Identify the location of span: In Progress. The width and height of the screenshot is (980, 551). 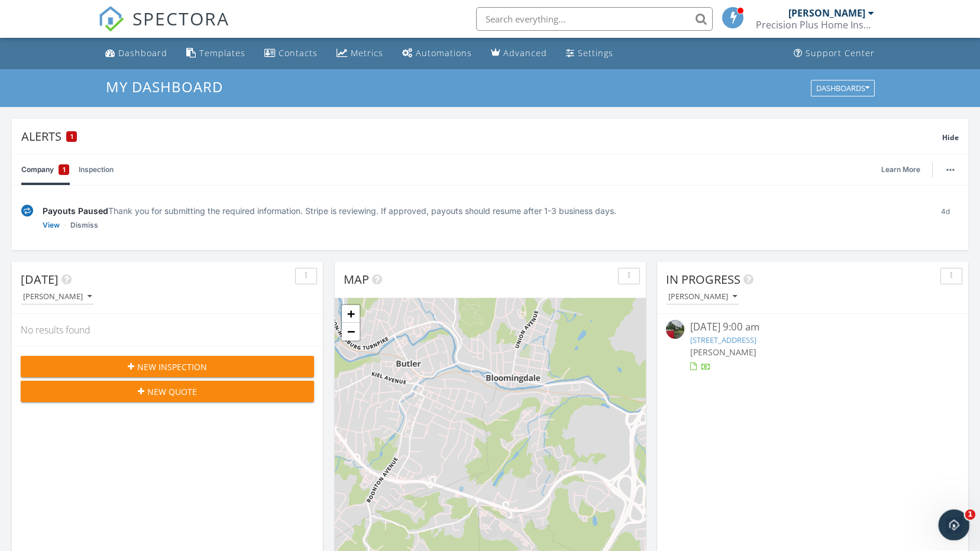
(703, 279).